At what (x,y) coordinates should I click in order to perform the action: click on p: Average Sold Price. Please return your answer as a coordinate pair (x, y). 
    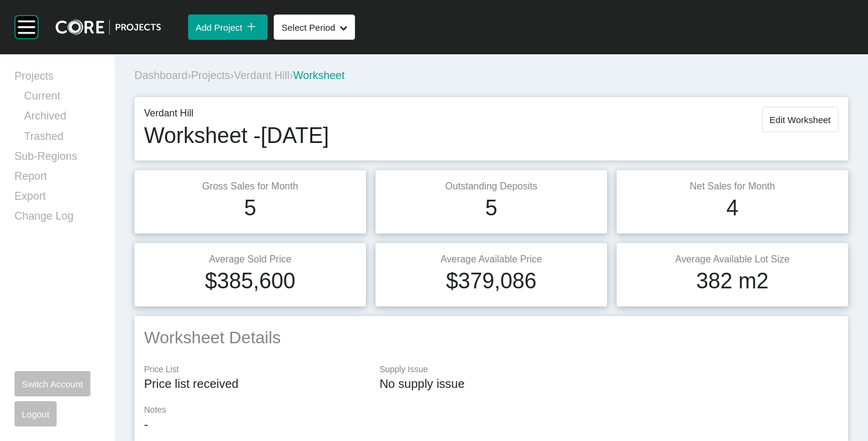
    Looking at the image, I should click on (250, 259).